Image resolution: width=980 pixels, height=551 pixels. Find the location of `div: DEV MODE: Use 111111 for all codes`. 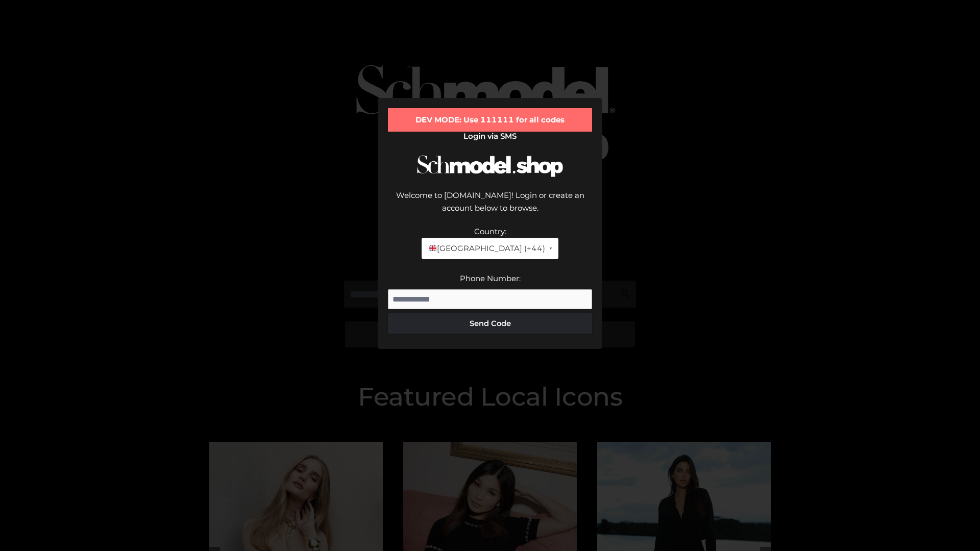

div: DEV MODE: Use 111111 for all codes is located at coordinates (490, 120).